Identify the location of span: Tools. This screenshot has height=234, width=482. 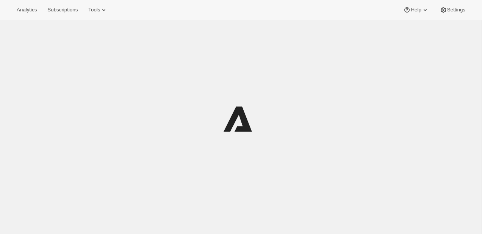
(94, 10).